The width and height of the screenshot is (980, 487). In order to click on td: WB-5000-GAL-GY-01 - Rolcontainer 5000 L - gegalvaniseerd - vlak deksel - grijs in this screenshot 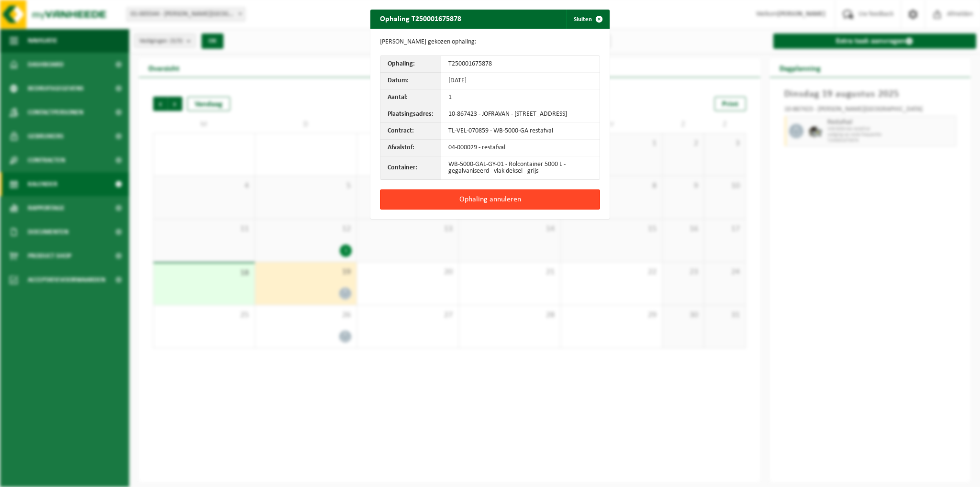, I will do `click(520, 168)`.